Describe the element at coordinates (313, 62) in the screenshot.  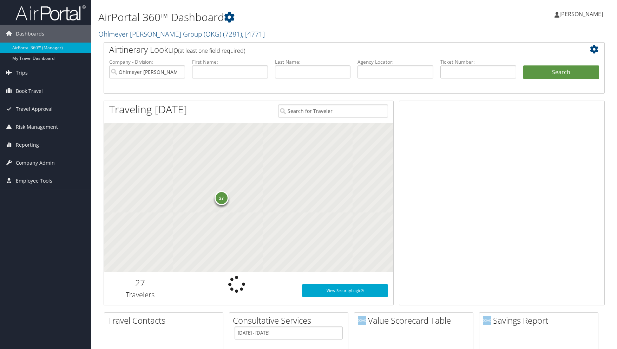
I see `label: Last Name:` at that location.